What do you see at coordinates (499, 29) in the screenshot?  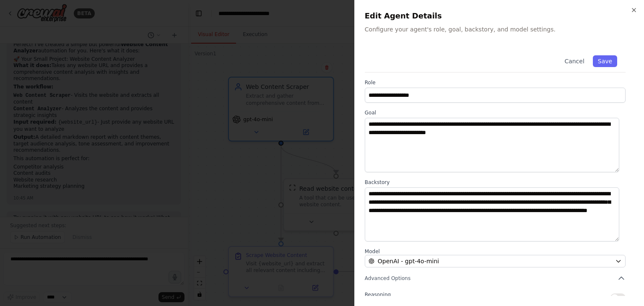 I see `p: Configure your agent's role, goal, backstory, and model settings.` at bounding box center [499, 29].